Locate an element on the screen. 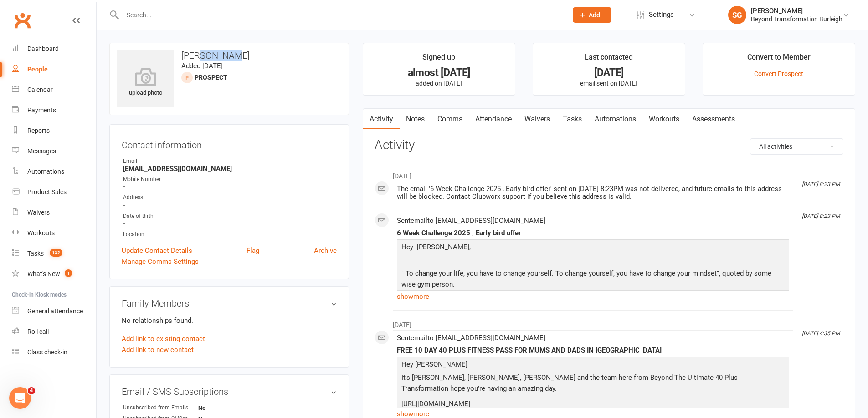 This screenshot has height=418, width=868. div: Automations is located at coordinates (45, 171).